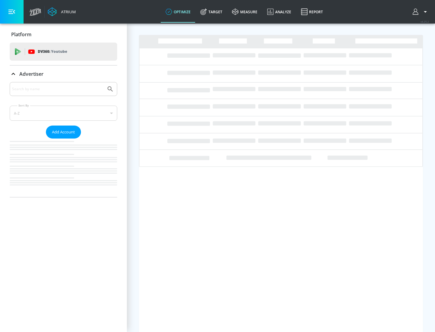  Describe the element at coordinates (59, 51) in the screenshot. I see `p: Youtube` at that location.